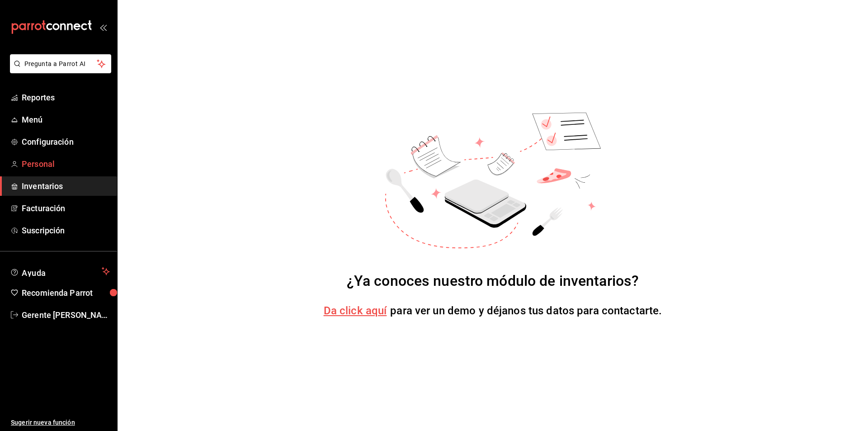  What do you see at coordinates (59, 70) in the screenshot?
I see `a: Pregunta a Parrot AI` at bounding box center [59, 70].